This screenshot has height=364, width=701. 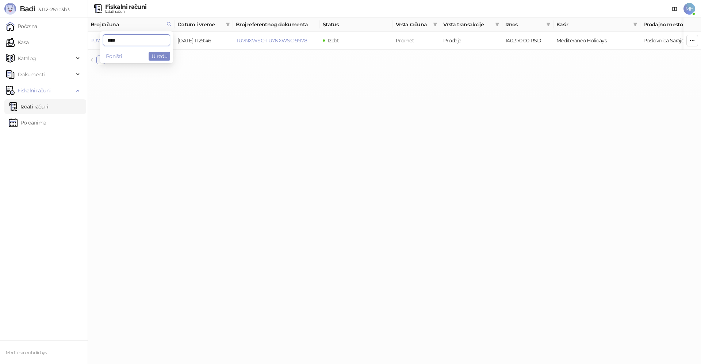 What do you see at coordinates (27, 123) in the screenshot?
I see `a: Po danima` at bounding box center [27, 123].